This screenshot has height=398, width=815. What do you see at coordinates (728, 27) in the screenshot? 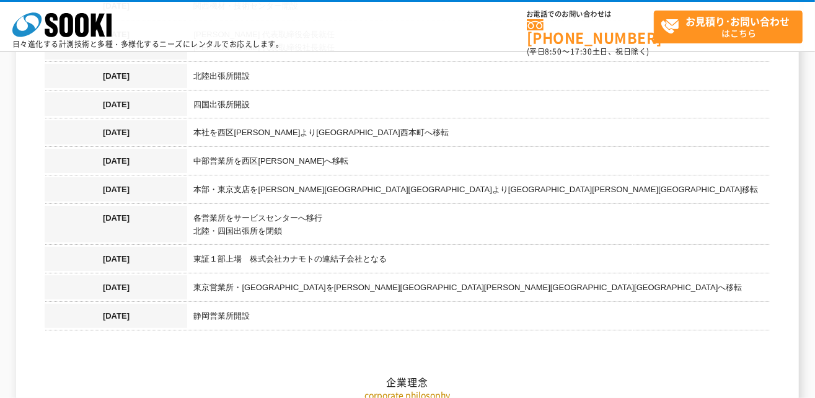
I see `a: お見積り･お問い合わせはこちら` at bounding box center [728, 27].